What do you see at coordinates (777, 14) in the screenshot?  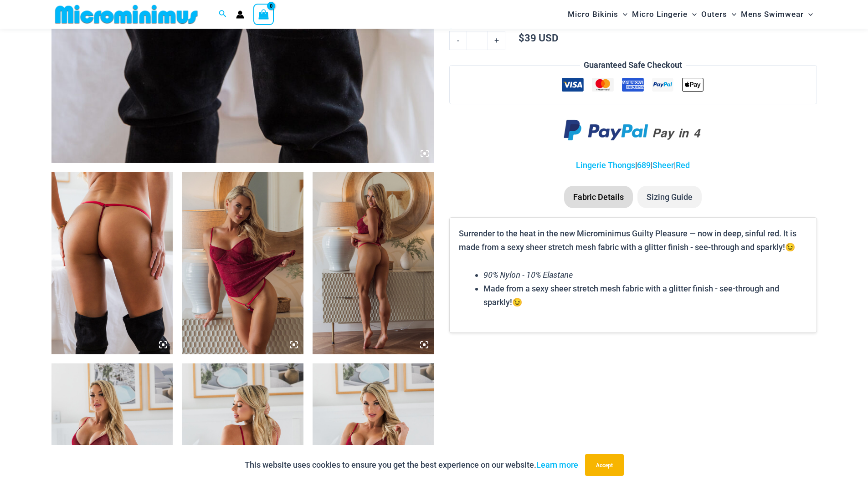 I see `a: Mens SwimwearMenu ToggleMenu Toggle` at bounding box center [777, 14].